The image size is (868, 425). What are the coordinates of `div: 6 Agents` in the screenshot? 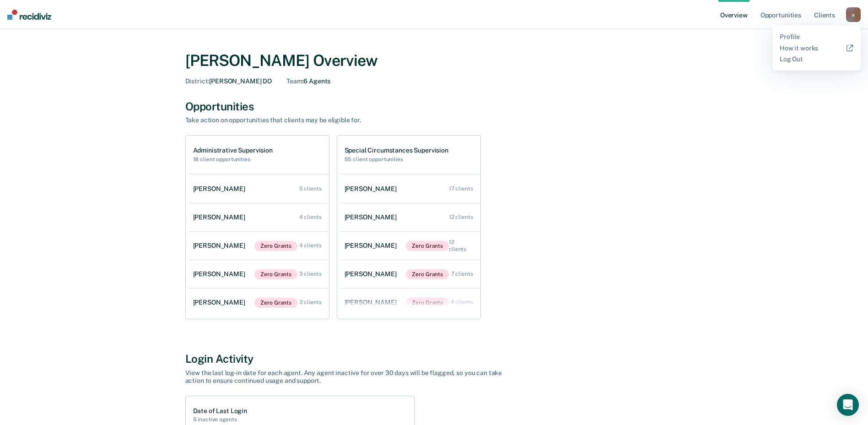 It's located at (309, 81).